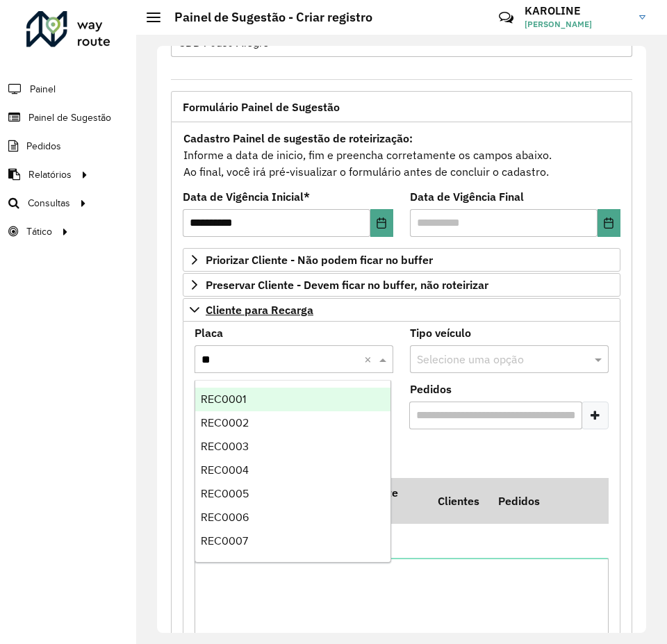 This screenshot has width=667, height=644. I want to click on span: Painel de Sugestão, so click(70, 117).